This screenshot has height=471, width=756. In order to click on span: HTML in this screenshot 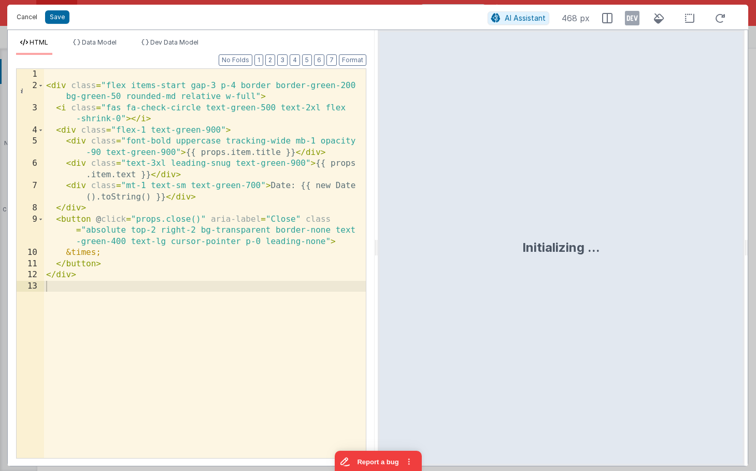, I will do `click(39, 42)`.